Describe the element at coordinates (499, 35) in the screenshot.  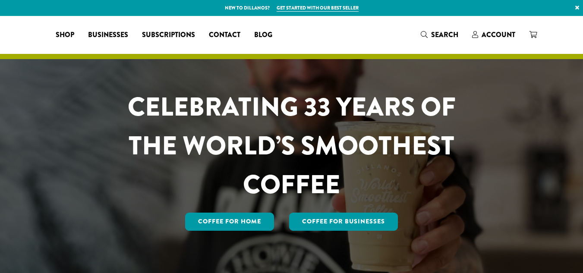
I see `span: Account` at that location.